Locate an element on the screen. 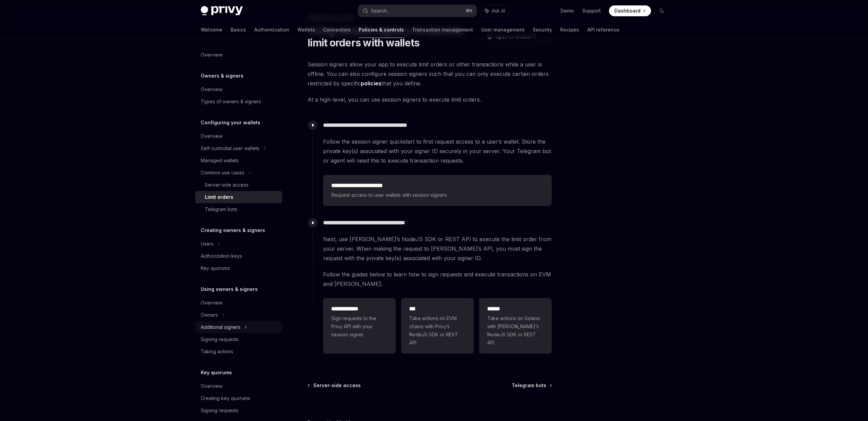  div: Server-side access is located at coordinates (227, 185).